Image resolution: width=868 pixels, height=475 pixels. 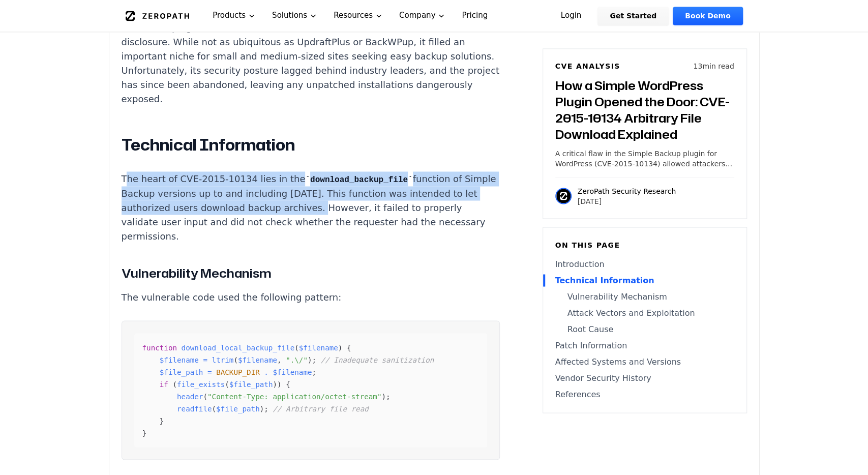 What do you see at coordinates (311, 207) in the screenshot?
I see `p: The heart of CVE-2015-10134 lies in the function of Simple Backup versions up to and including [D...` at bounding box center [311, 207].